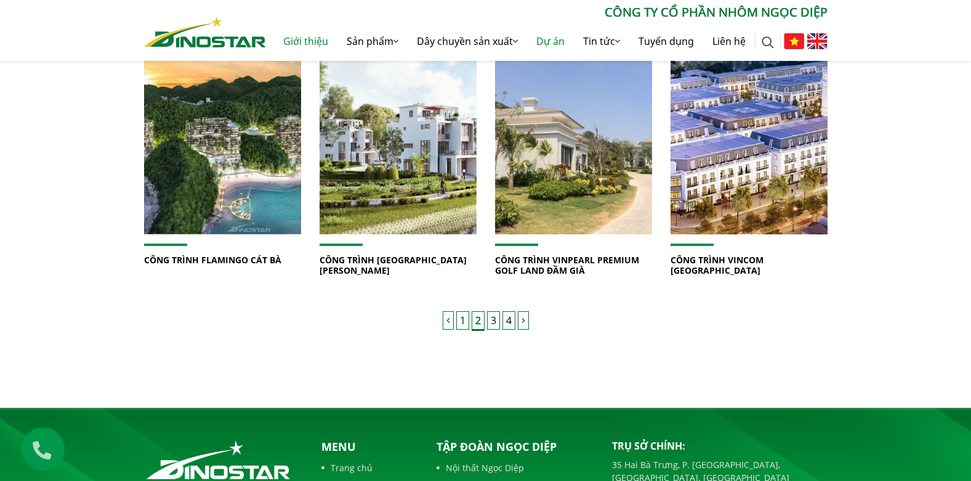 Image resolution: width=971 pixels, height=481 pixels. I want to click on a: CÔNG TRÌNH VINCOM PLAZA VĨNH LONG, so click(749, 139).